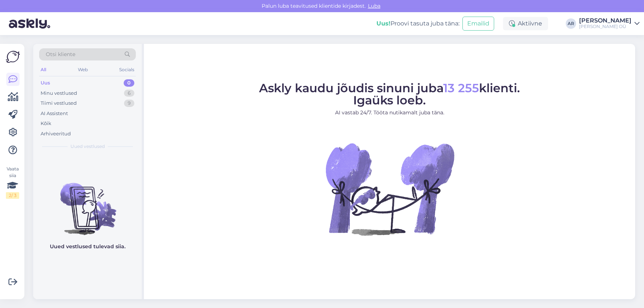  Describe the element at coordinates (525, 24) in the screenshot. I see `div: Aktiivne` at that location.